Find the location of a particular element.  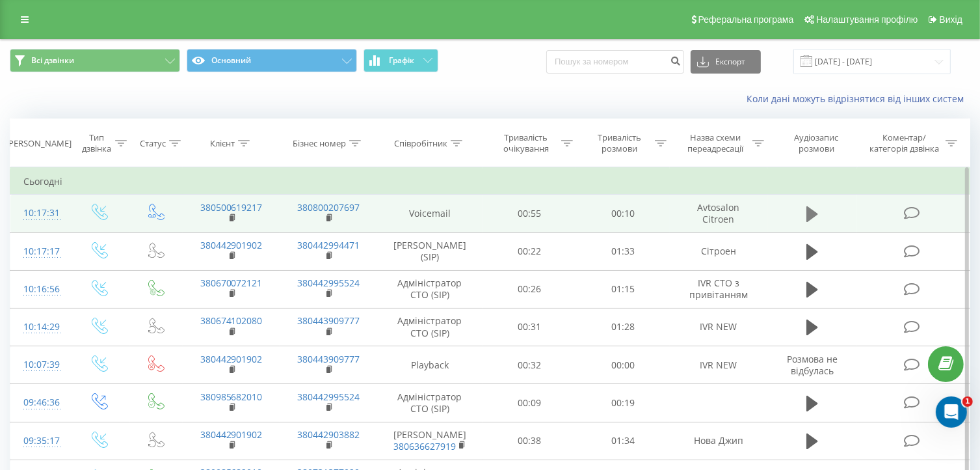

a: 380985682010 is located at coordinates (232, 396).